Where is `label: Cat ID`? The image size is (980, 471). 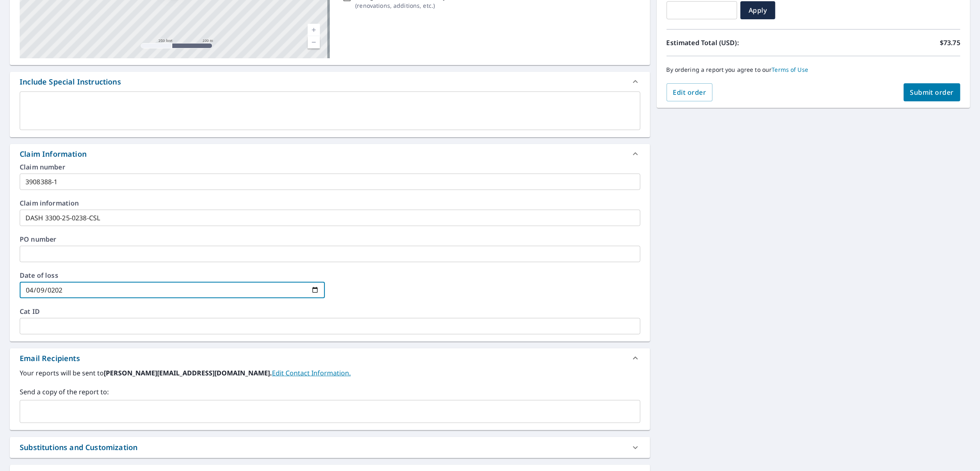 label: Cat ID is located at coordinates (329, 311).